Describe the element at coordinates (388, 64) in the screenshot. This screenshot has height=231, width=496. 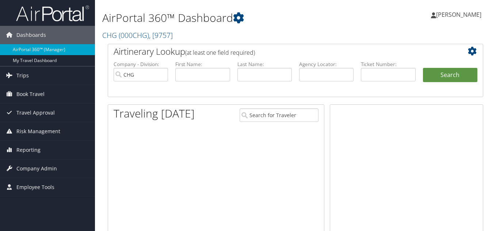
I see `label: Ticket Number:` at that location.